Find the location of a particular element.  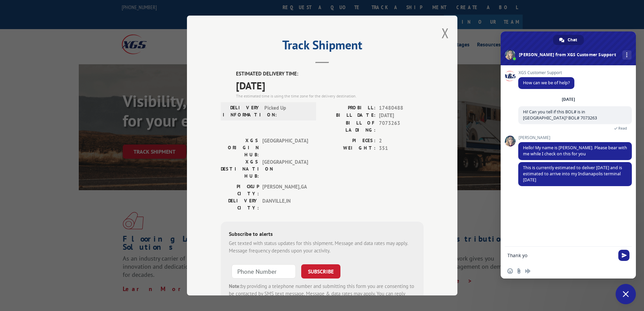

label: ESTIMATED DELIVERY TIME: is located at coordinates (330, 74).